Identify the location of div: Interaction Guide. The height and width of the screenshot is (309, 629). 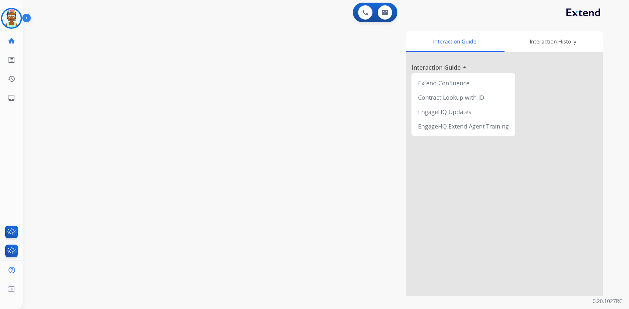
(454, 42).